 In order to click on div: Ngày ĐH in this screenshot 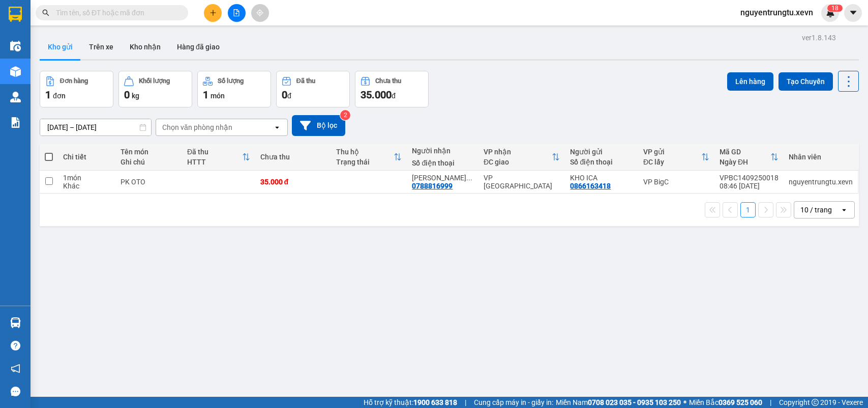, I will do `click(744, 162)`.